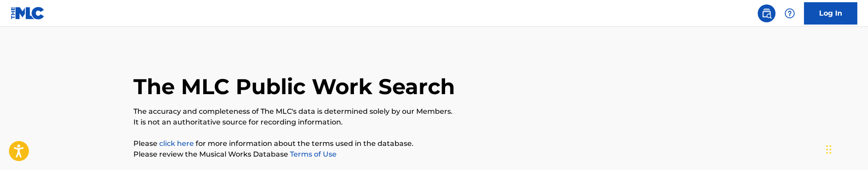  I want to click on a: click here, so click(177, 143).